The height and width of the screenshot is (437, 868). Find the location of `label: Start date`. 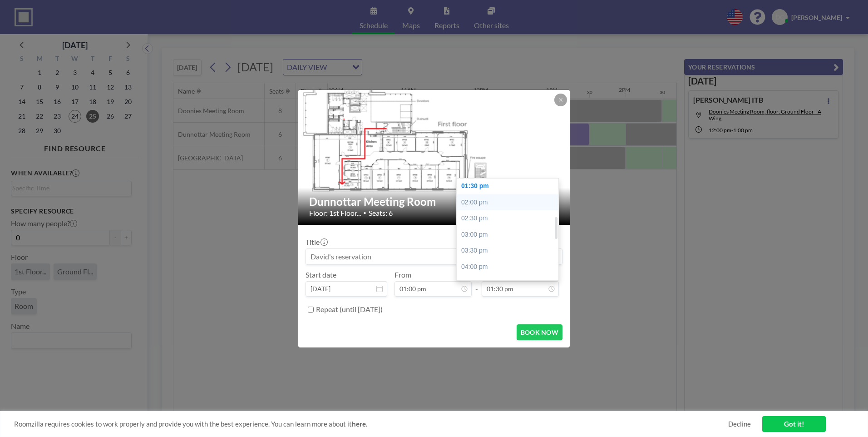

label: Start date is located at coordinates (321, 275).